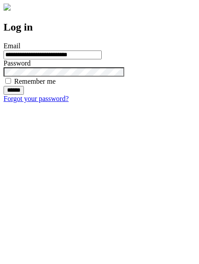 The image size is (199, 264). What do you see at coordinates (12, 46) in the screenshot?
I see `label: Email` at bounding box center [12, 46].